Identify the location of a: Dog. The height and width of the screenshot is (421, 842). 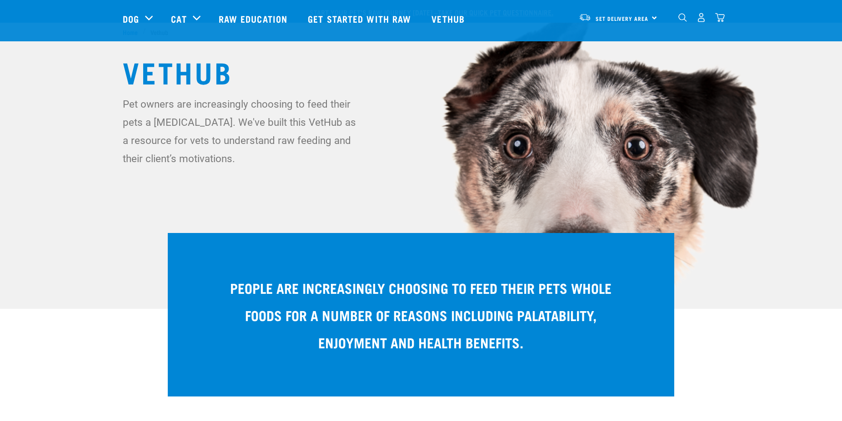
(131, 19).